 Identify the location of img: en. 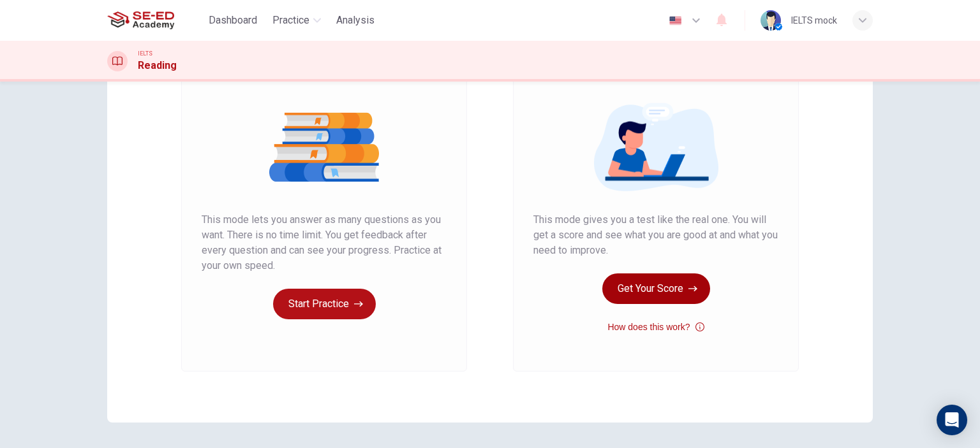
(675, 21).